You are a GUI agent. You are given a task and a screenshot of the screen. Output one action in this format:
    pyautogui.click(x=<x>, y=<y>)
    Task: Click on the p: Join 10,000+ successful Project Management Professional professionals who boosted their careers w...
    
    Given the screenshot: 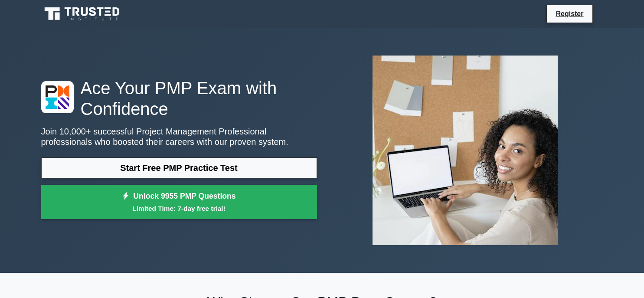 What is the action you would take?
    pyautogui.click(x=179, y=137)
    